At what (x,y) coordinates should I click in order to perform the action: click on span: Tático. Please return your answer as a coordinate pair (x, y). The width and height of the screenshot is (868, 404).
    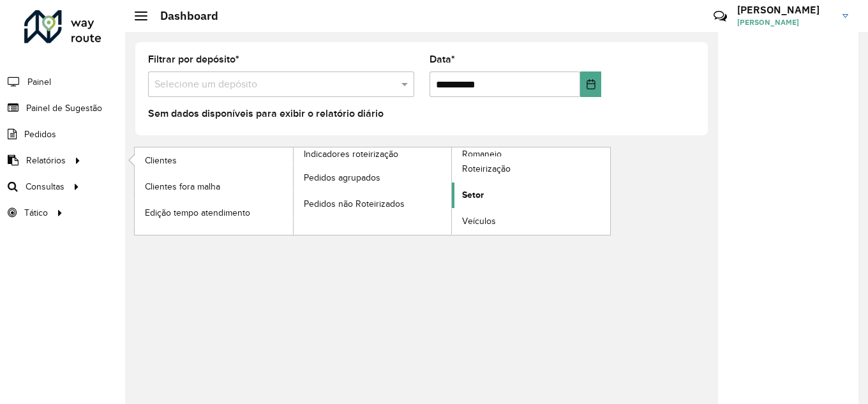
    Looking at the image, I should click on (36, 213).